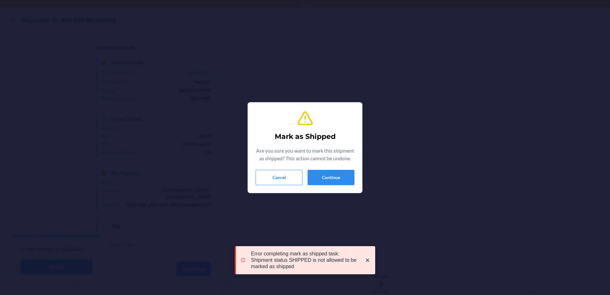 This screenshot has width=610, height=295. Describe the element at coordinates (331, 177) in the screenshot. I see `button: Continue` at that location.